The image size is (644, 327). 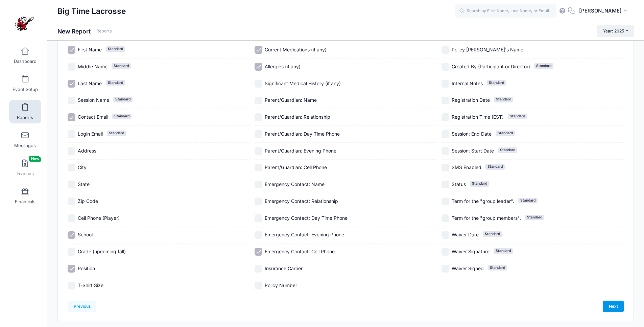 I want to click on span: Significant Medical History (if any), so click(x=303, y=83).